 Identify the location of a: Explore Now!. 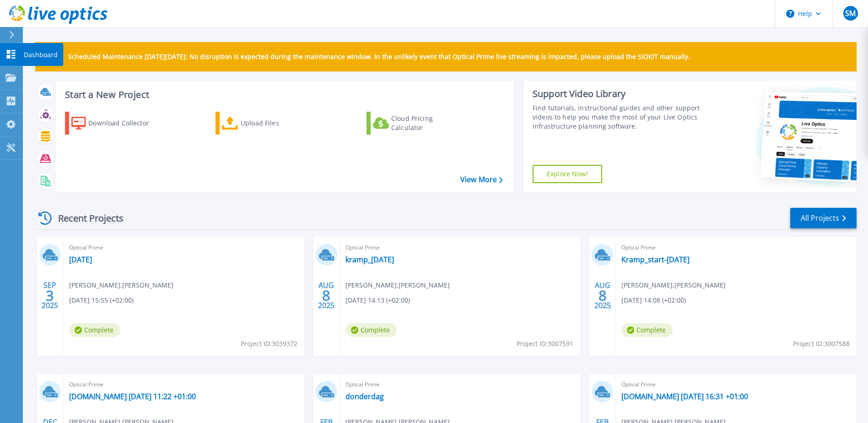
(567, 174).